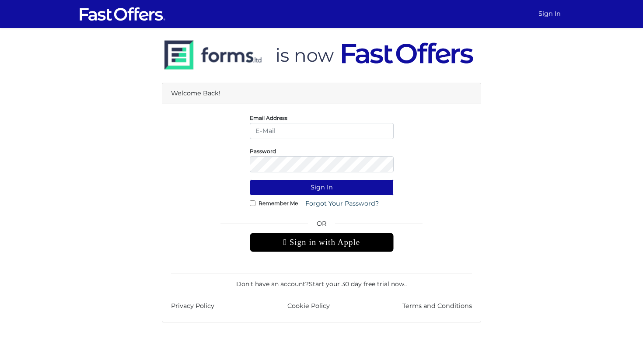 The width and height of the screenshot is (643, 364). I want to click on a: Cookie Policy, so click(308, 306).